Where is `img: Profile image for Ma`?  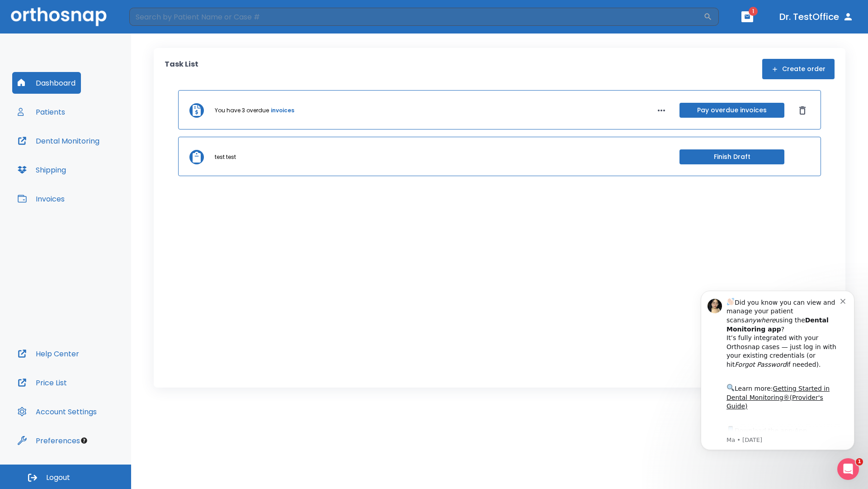
img: Profile image for Ma is located at coordinates (28, 29).